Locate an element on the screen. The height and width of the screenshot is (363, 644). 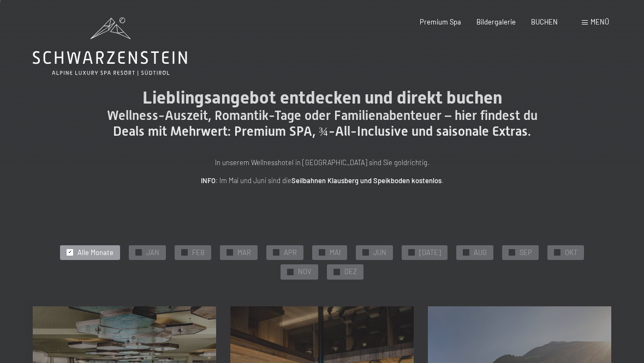
a: Premium Spa is located at coordinates (440, 22).